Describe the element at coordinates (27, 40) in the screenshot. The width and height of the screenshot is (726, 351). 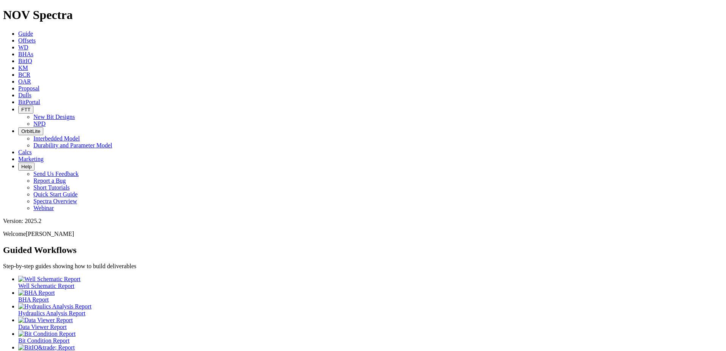
I see `span: Offsets` at that location.